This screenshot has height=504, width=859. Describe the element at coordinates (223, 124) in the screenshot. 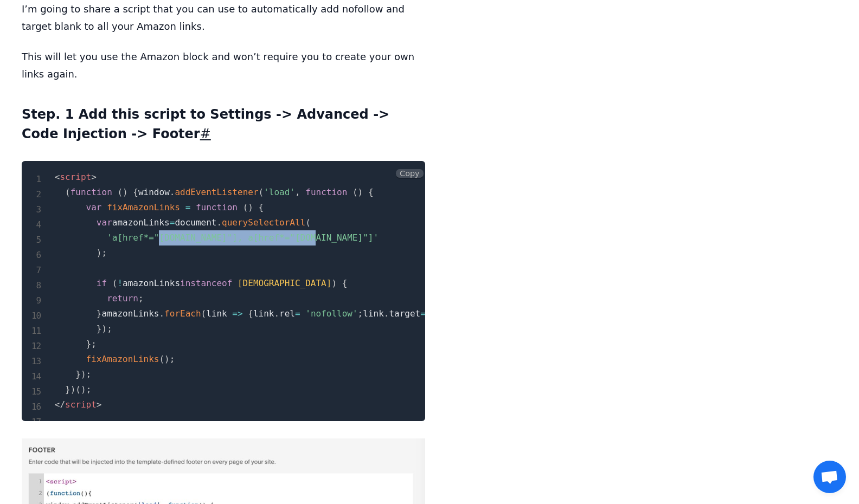

I see `h3: Step. 1 Add this script to Settings -> Advanced -> Code Injection -> Footer` at that location.